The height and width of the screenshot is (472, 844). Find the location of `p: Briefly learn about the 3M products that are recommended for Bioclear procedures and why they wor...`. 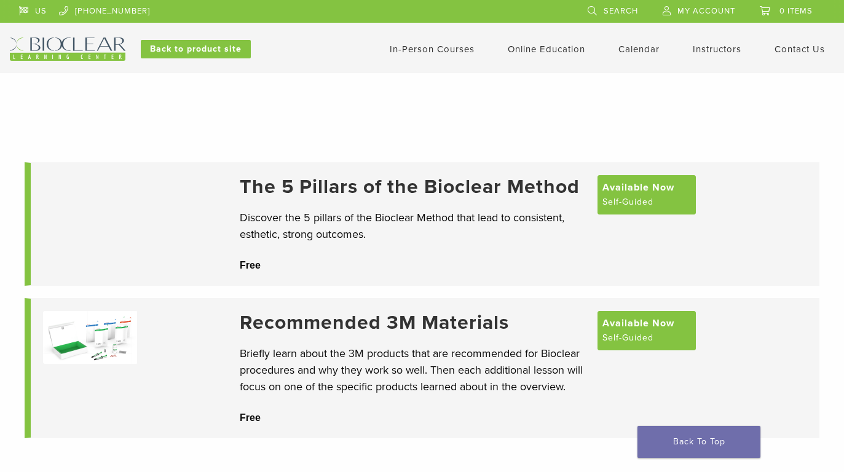

p: Briefly learn about the 3M products that are recommended for Bioclear procedures and why they wor... is located at coordinates (412, 370).